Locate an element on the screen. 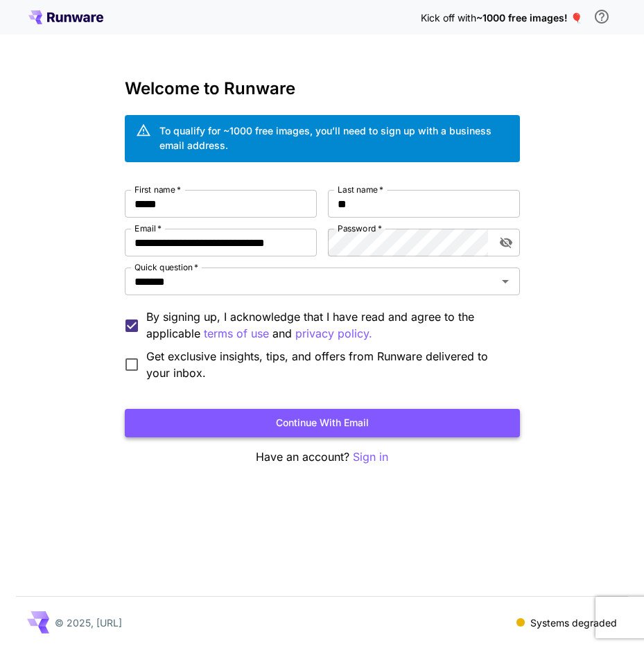  p: terms of use is located at coordinates (236, 334).